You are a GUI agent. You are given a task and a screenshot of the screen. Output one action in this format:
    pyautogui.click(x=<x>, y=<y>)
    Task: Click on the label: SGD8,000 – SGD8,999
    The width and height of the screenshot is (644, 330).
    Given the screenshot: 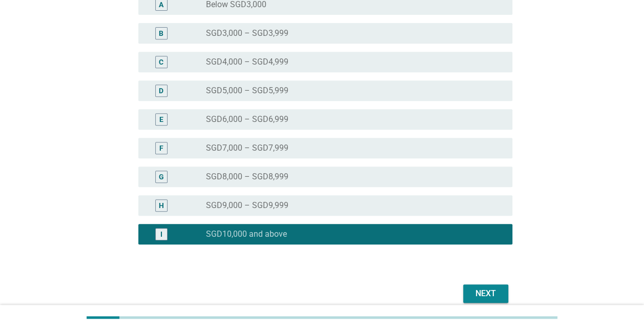 What is the action you would take?
    pyautogui.click(x=247, y=177)
    